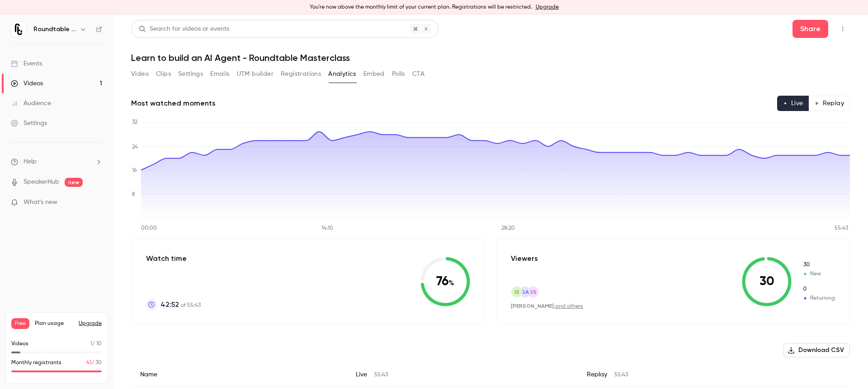  Describe the element at coordinates (31, 104) in the screenshot. I see `div: Audience` at that location.